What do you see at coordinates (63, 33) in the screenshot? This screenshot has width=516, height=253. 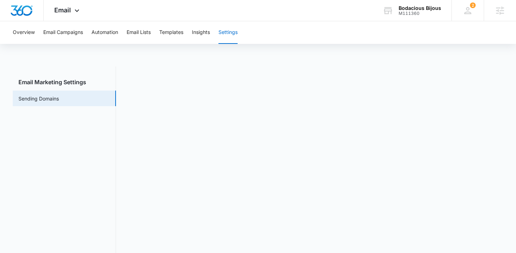 I see `button: Email Campaigns` at bounding box center [63, 33].